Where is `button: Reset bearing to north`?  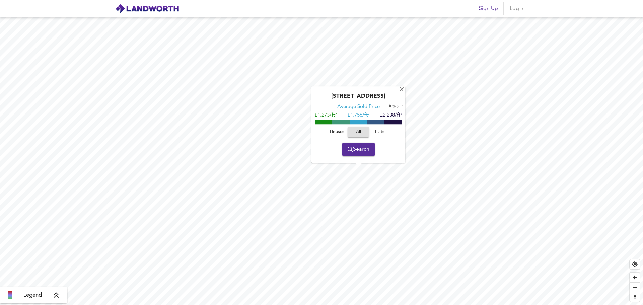 button: Reset bearing to north is located at coordinates (635, 297).